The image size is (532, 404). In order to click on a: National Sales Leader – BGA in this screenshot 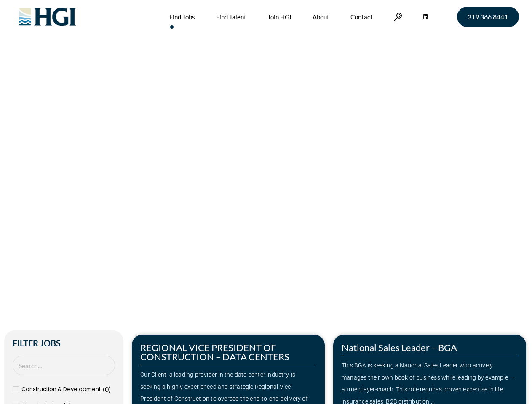, I will do `click(399, 347)`.